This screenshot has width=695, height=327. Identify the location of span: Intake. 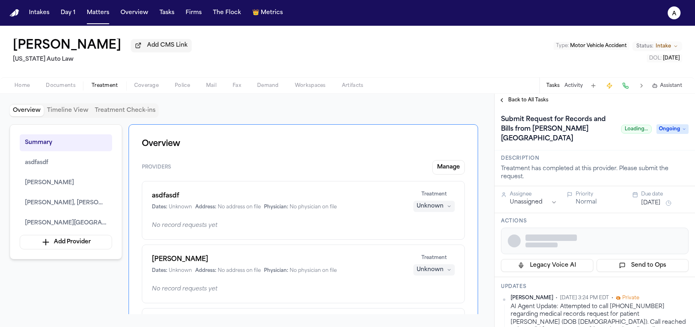
(663, 46).